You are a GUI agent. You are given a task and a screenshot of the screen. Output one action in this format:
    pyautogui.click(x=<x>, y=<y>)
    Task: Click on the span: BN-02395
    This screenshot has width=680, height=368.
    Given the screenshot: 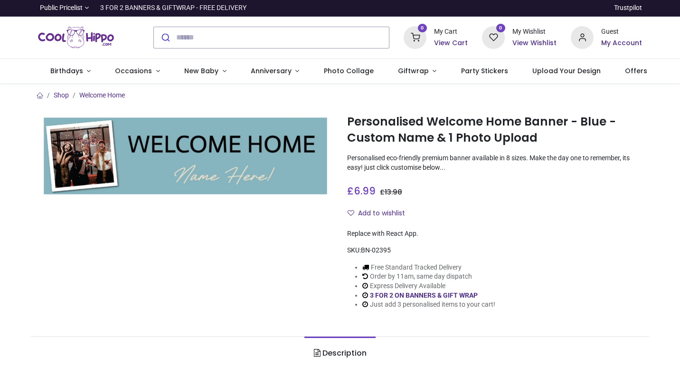 What is the action you would take?
    pyautogui.click(x=376, y=250)
    